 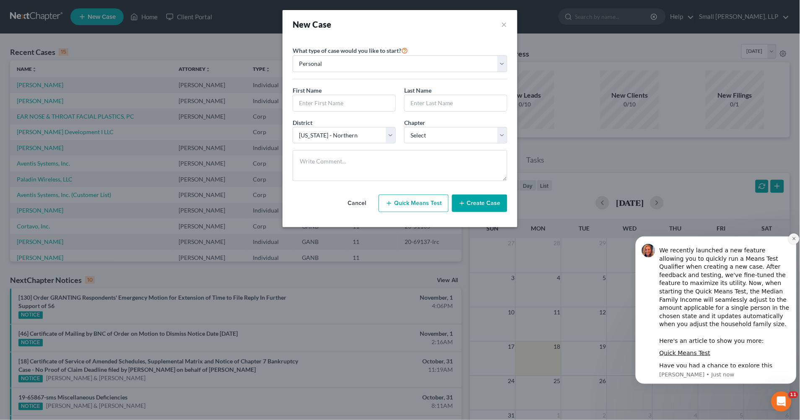 What do you see at coordinates (93, 151) in the screenshot?
I see `p: Message from Kelly, sent Just now` at bounding box center [93, 151].